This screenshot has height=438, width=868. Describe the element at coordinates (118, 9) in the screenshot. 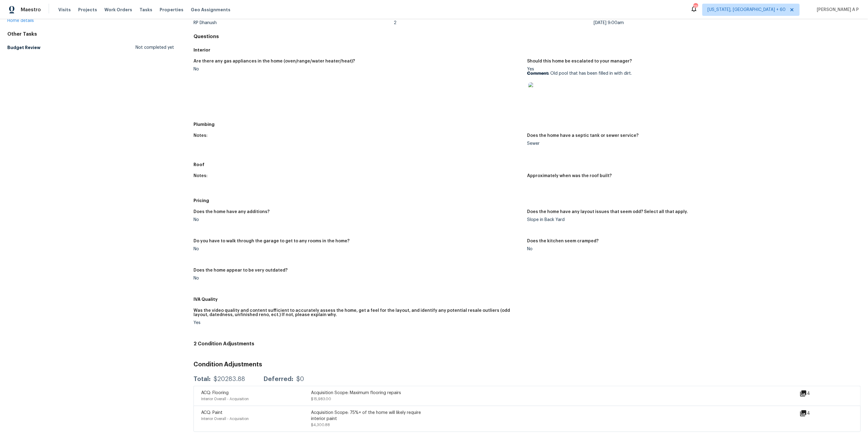

I see `span: Work Orders` at that location.